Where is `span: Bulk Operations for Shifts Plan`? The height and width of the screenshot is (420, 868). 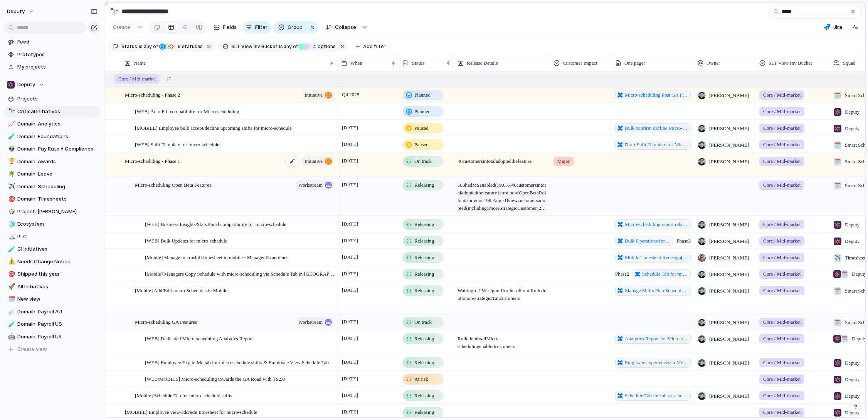 span: Bulk Operations for Shifts Plan is located at coordinates (648, 241).